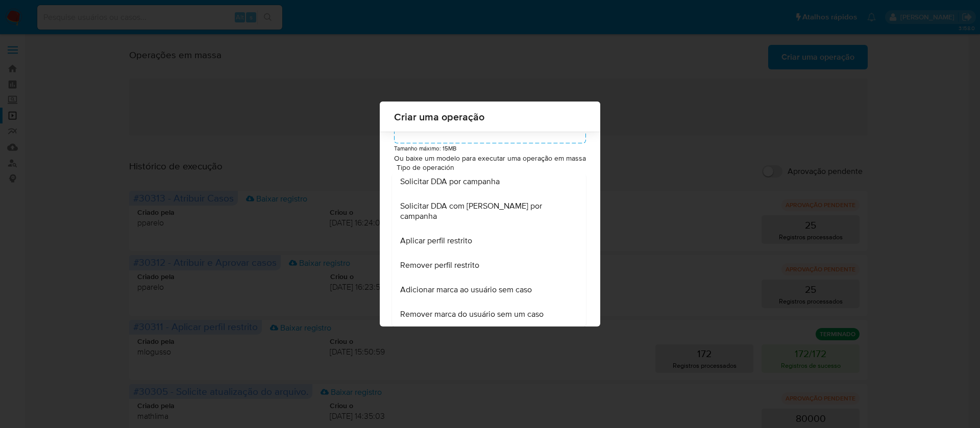 The image size is (980, 428). I want to click on span: Solicitar DDA por campanha, so click(450, 181).